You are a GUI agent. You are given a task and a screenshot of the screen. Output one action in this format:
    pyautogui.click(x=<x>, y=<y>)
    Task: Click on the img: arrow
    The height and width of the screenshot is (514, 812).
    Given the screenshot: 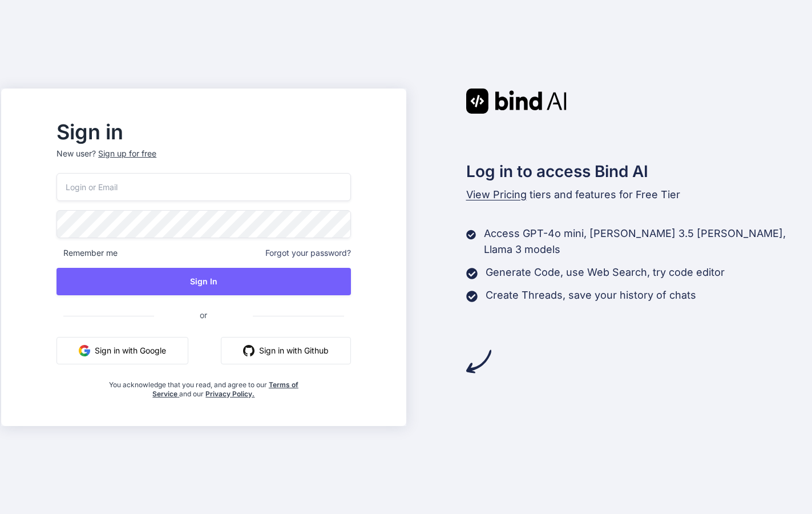 What is the action you would take?
    pyautogui.click(x=479, y=361)
    